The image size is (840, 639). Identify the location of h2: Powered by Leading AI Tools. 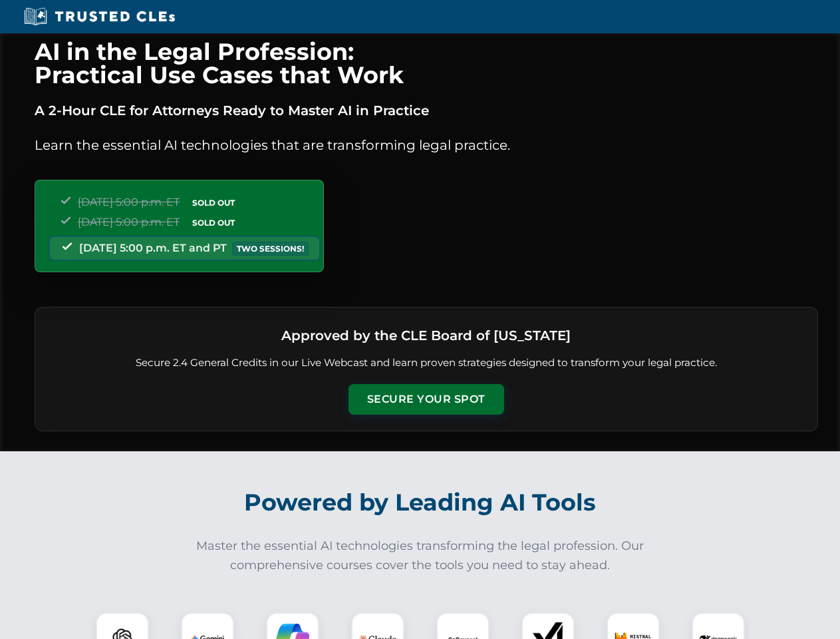
(420, 502).